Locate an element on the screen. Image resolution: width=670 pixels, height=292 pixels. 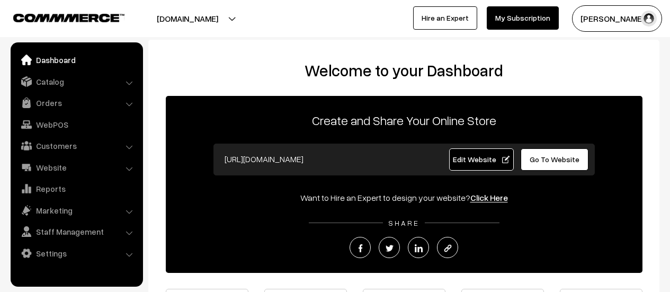
a: Website is located at coordinates (76, 167).